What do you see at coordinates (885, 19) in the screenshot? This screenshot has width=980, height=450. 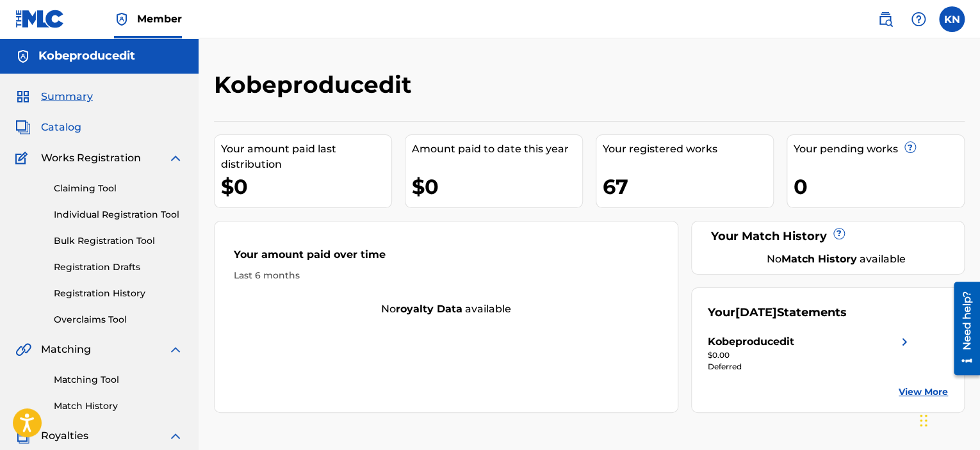 I see `a: Public Search` at bounding box center [885, 19].